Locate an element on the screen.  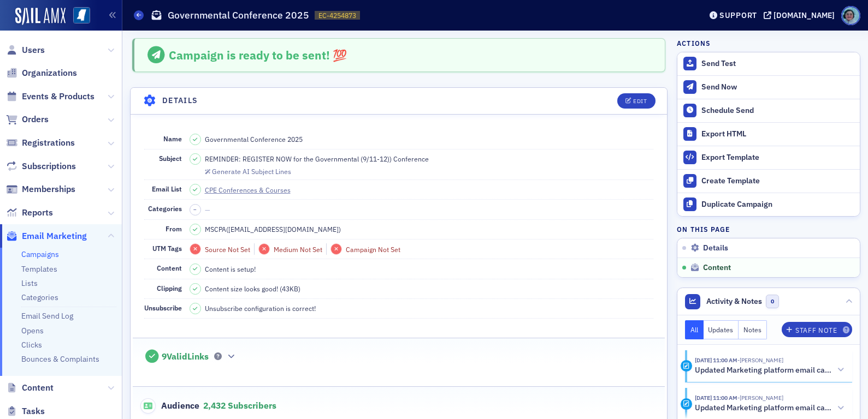
button: Send Now is located at coordinates (769, 87).